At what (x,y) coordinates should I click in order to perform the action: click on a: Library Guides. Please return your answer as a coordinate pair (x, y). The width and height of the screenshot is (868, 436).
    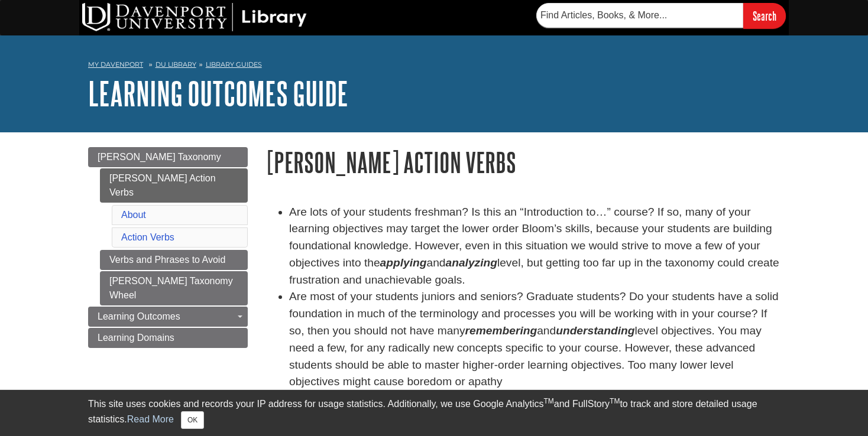
    Looking at the image, I should click on (233, 64).